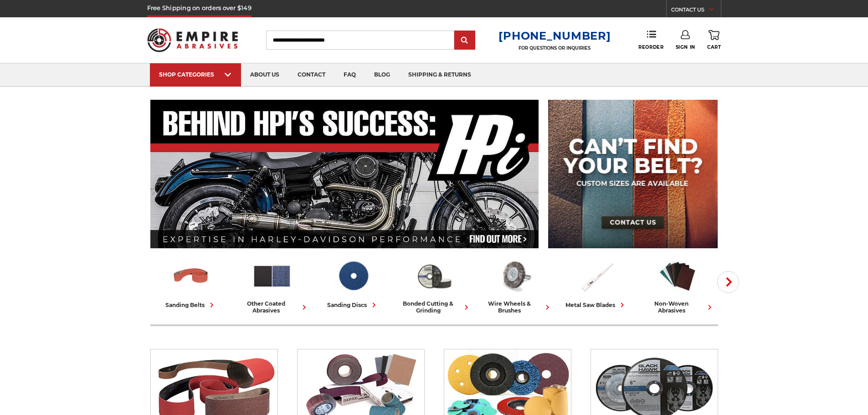 The width and height of the screenshot is (868, 415). I want to click on img: Empire Abrasives, so click(193, 40).